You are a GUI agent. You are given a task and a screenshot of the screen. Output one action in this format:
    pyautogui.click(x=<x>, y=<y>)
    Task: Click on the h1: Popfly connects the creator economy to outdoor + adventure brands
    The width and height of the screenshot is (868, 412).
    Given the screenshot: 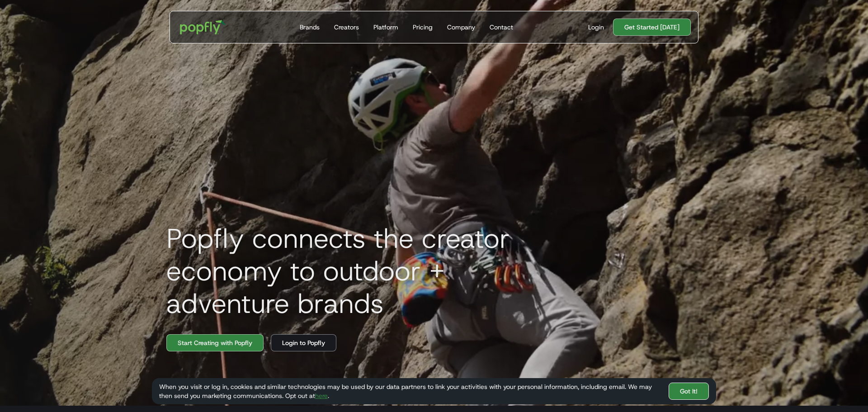 What is the action you would take?
    pyautogui.click(x=363, y=271)
    